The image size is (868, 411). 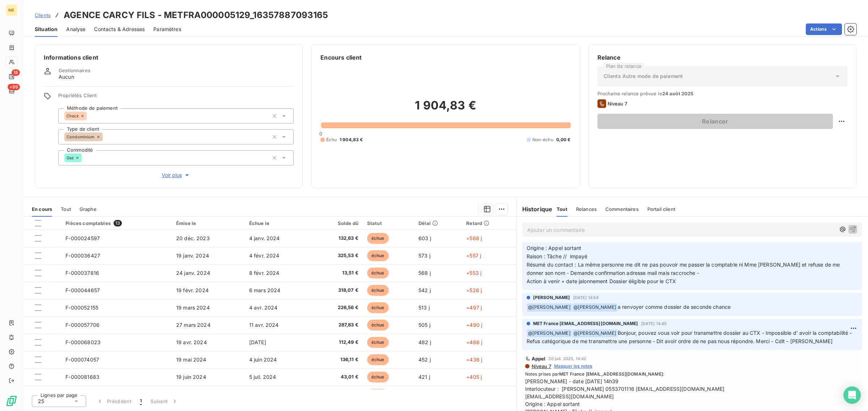 What do you see at coordinates (42, 209) in the screenshot?
I see `span: En cours` at bounding box center [42, 209].